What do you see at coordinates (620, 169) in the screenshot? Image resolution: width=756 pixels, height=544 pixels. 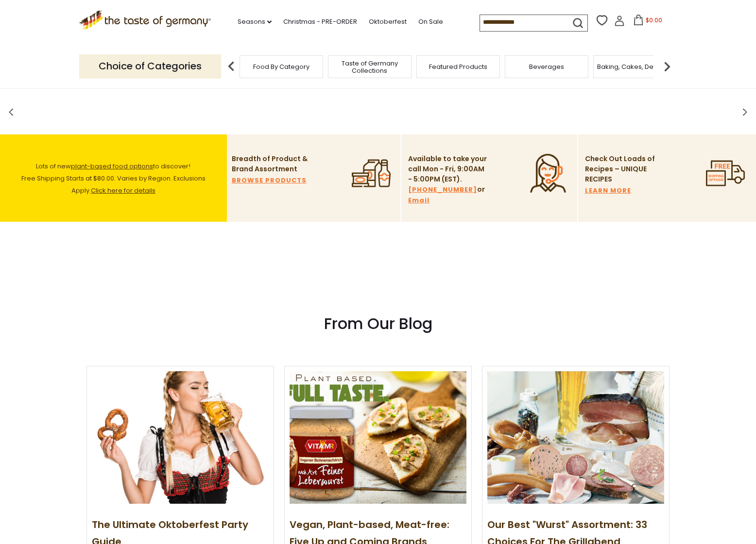 I see `p: Check Out Loads of Recipes – UNIQUE RECIPES` at bounding box center [620, 169].